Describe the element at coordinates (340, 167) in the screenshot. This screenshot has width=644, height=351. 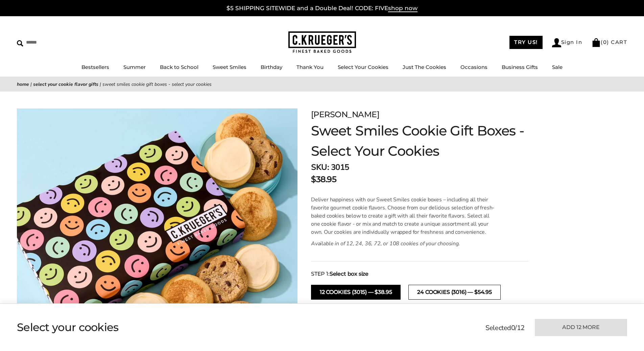
I see `span: 3015` at that location.